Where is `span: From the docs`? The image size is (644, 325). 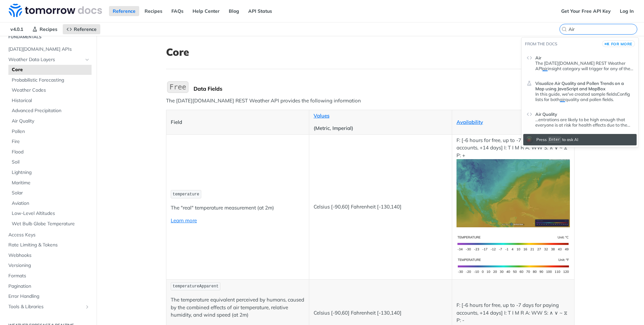
span: From the docs is located at coordinates (541, 44).